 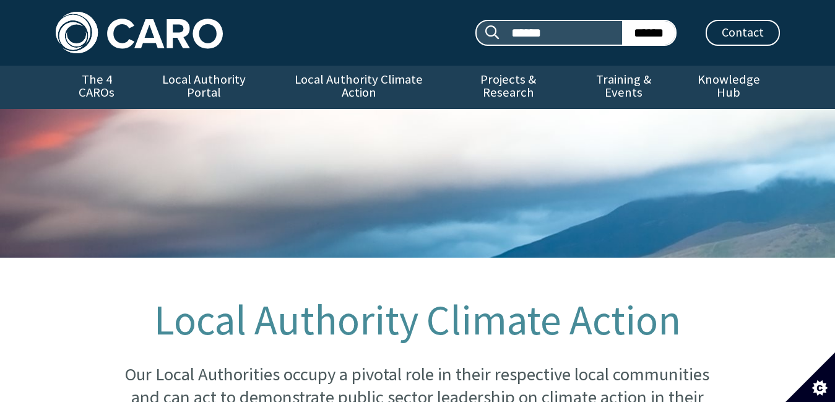 What do you see at coordinates (729, 87) in the screenshot?
I see `a: Knowledge Hub` at bounding box center [729, 87].